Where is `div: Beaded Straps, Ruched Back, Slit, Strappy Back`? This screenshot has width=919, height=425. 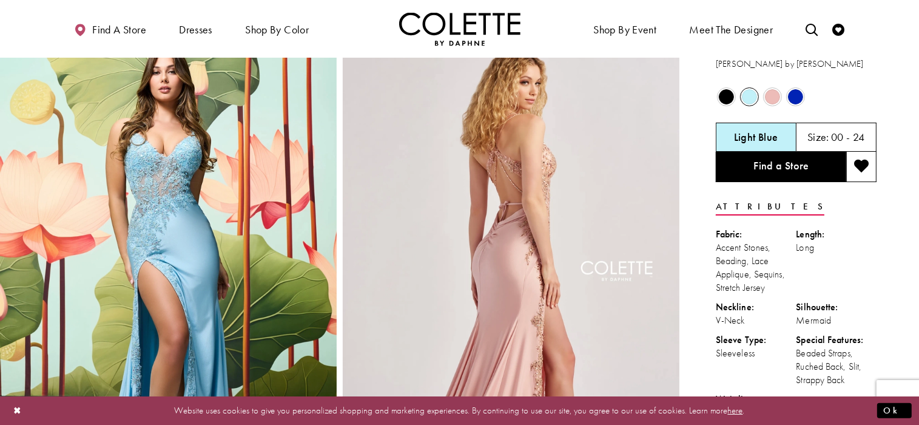 div: Beaded Straps, Ruched Back, Slit, Strappy Back is located at coordinates (836, 366).